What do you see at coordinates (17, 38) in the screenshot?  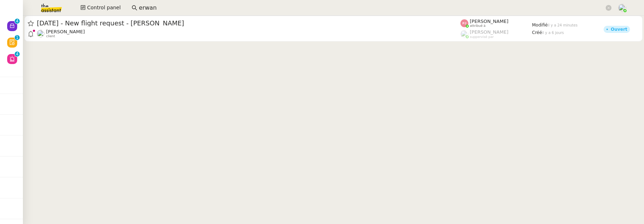 I see `p: 1` at bounding box center [17, 38].